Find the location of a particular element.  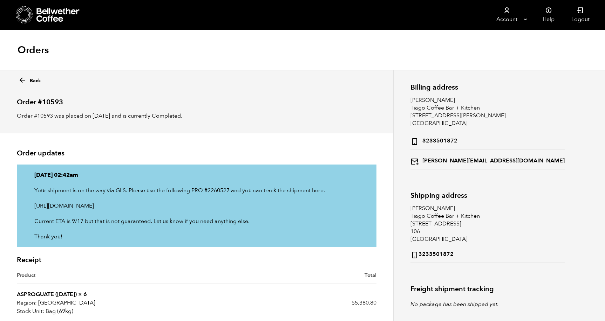

h2: Billing address is located at coordinates (487, 87).